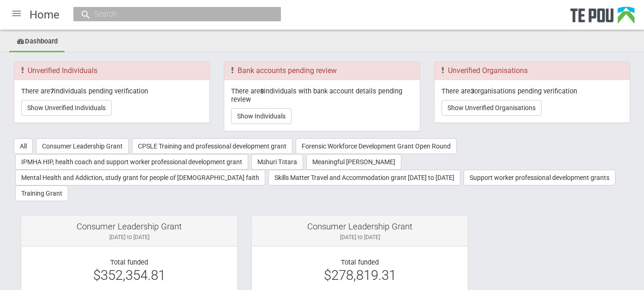 The height and width of the screenshot is (290, 644). I want to click on button: Support worker professional development grants, so click(539, 178).